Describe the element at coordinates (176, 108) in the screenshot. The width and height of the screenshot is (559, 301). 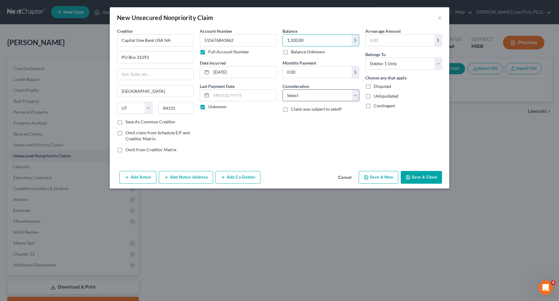
I see `input: Enter zip...` at that location.